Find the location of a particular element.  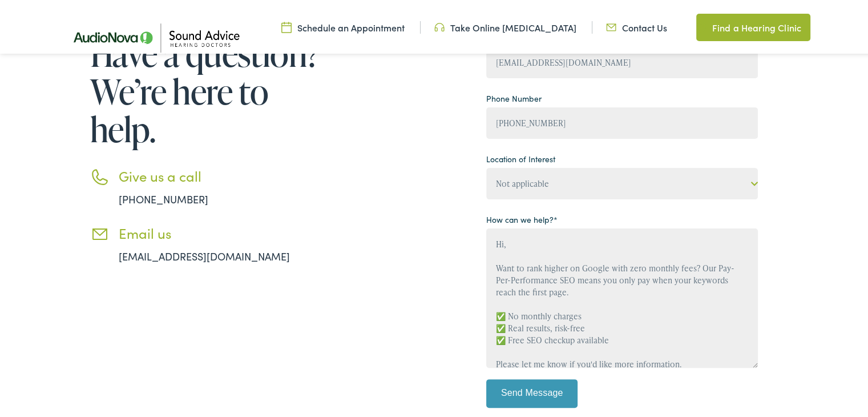

a: Find a Hearing Clinic is located at coordinates (754, 25).